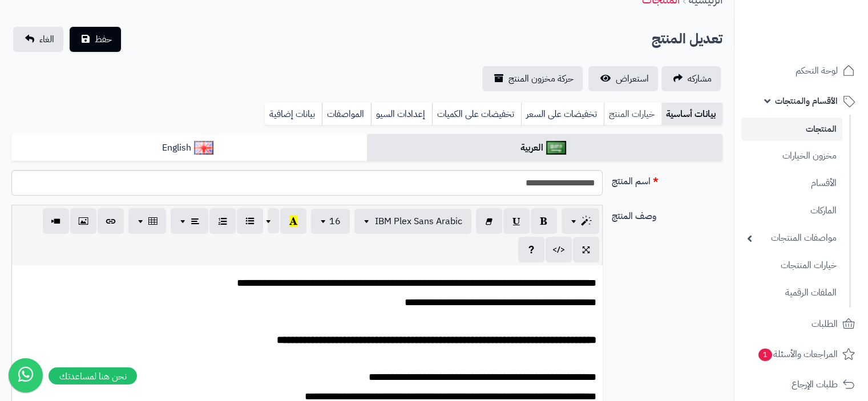 This screenshot has height=401, width=868. What do you see at coordinates (687, 39) in the screenshot?
I see `h2: تعديل المنتج` at bounding box center [687, 39].